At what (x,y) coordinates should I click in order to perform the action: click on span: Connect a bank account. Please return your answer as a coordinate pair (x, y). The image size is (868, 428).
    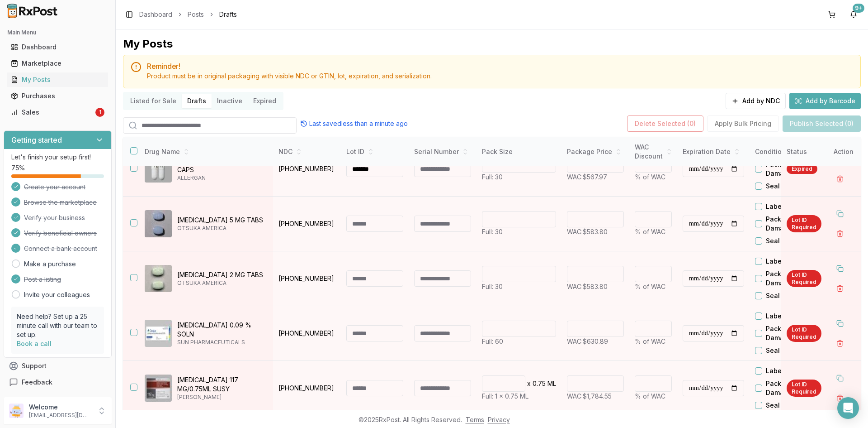
    Looking at the image, I should click on (61, 249).